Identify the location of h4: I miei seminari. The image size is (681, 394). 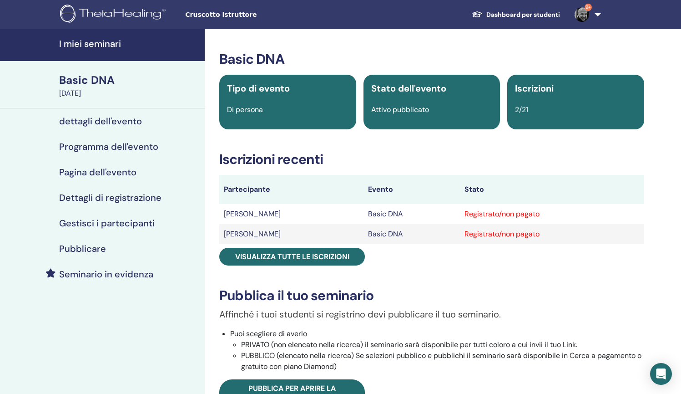
(129, 44).